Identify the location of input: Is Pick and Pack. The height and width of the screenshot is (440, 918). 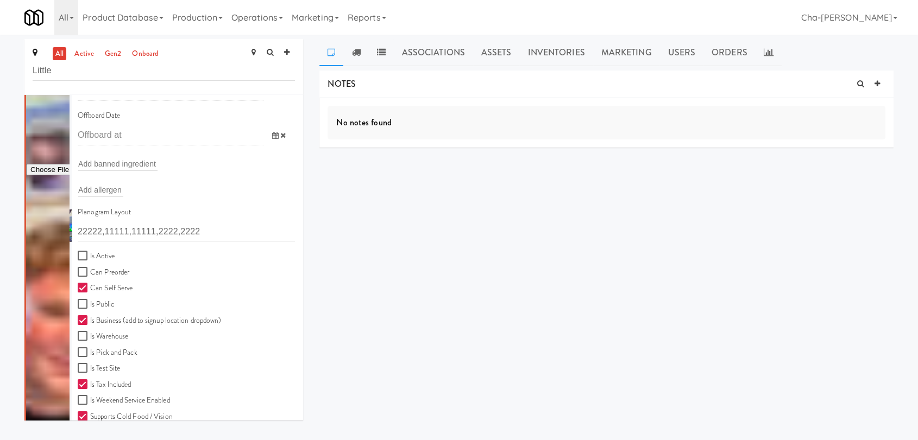
(84, 353).